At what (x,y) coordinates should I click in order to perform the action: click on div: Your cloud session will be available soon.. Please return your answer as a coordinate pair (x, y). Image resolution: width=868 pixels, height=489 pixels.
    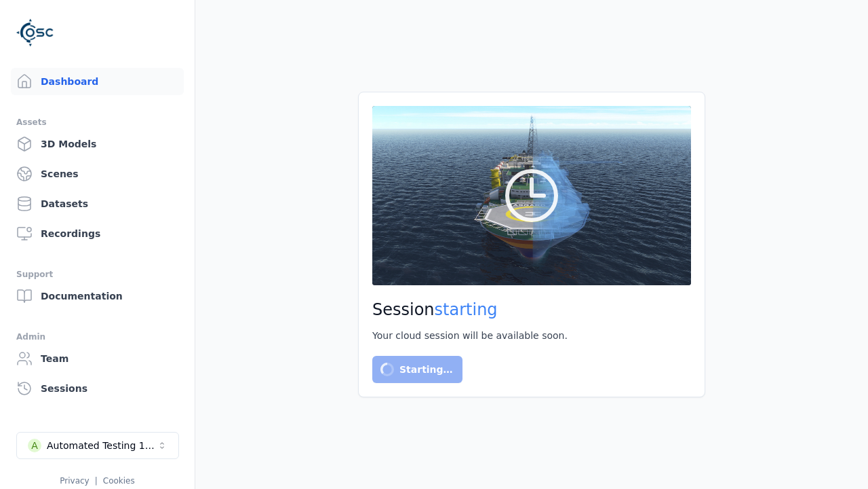
    Looking at the image, I should click on (531, 335).